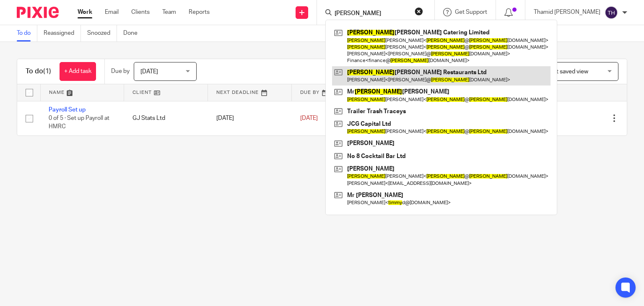 This screenshot has width=644, height=306. What do you see at coordinates (611, 13) in the screenshot?
I see `img: svg%3E` at bounding box center [611, 13].